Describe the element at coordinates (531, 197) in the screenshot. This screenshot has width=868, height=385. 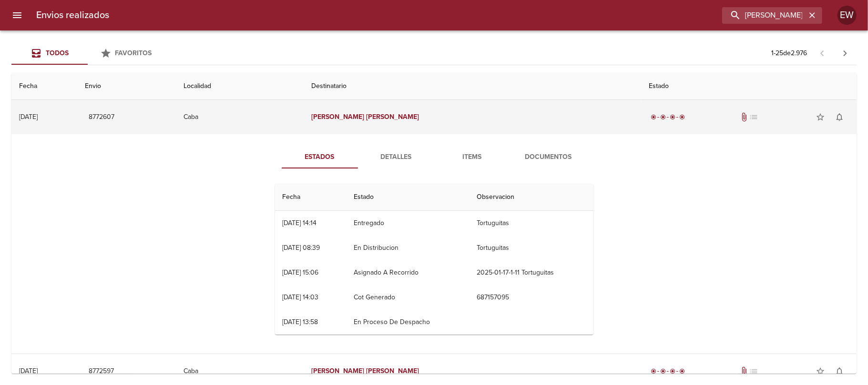
I see `th: Observacion` at that location.